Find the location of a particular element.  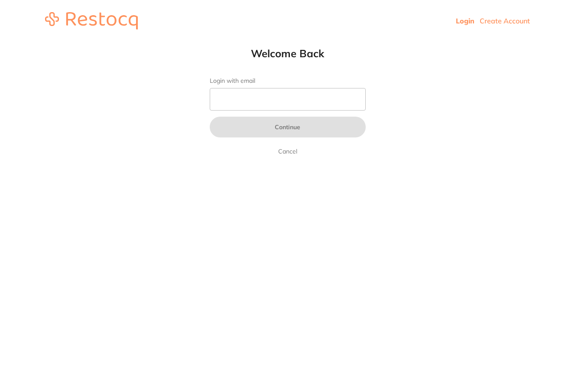

a: Create Account is located at coordinates (505, 21).